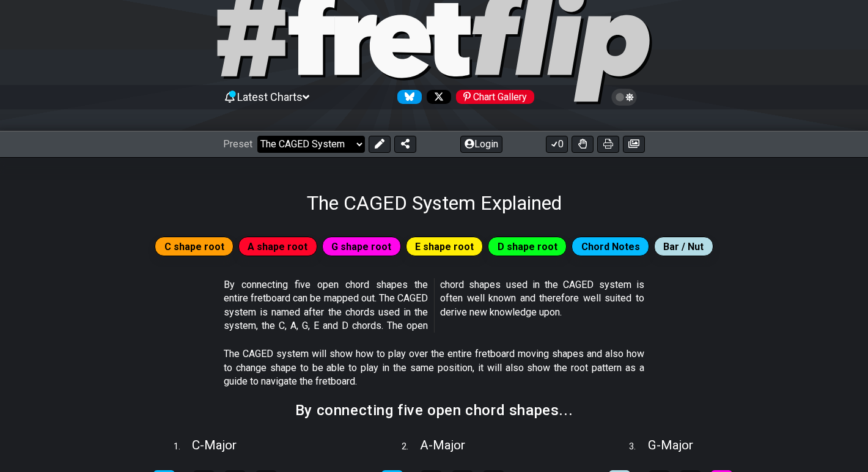  I want to click on span: A shape root, so click(278, 247).